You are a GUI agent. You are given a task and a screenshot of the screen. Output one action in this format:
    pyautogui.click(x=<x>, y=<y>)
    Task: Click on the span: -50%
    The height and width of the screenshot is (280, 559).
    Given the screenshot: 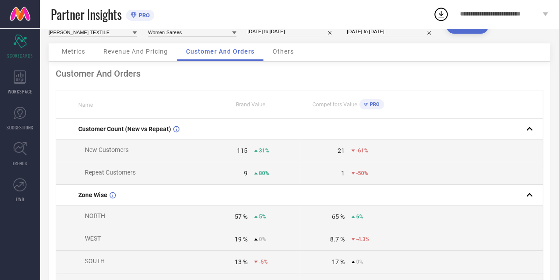 What is the action you would take?
    pyautogui.click(x=362, y=173)
    